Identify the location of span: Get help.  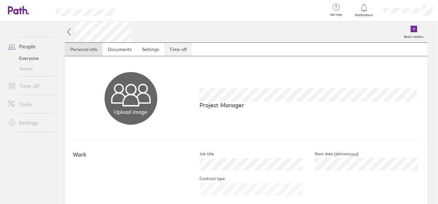
(336, 15).